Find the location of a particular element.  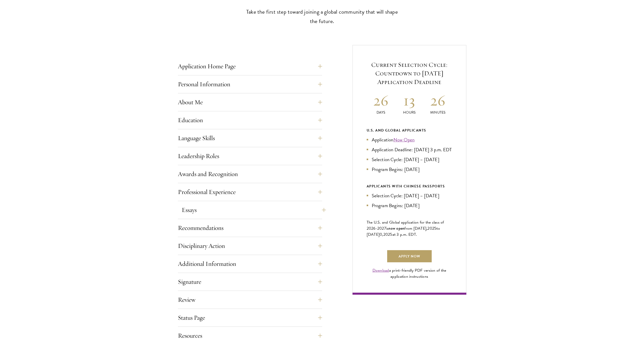

span: at 3 p.m. EDT. is located at coordinates (405, 234).